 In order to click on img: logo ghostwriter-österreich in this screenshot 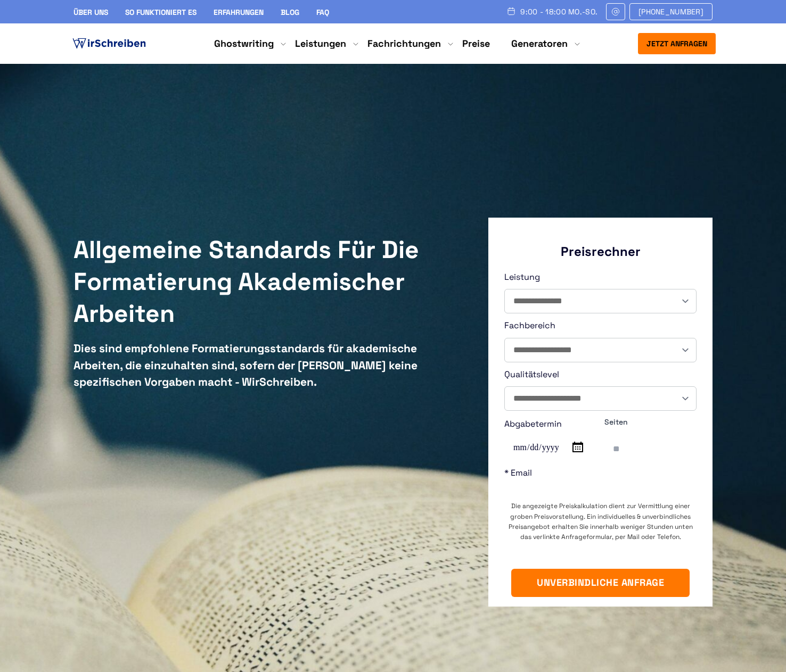, I will do `click(109, 43)`.